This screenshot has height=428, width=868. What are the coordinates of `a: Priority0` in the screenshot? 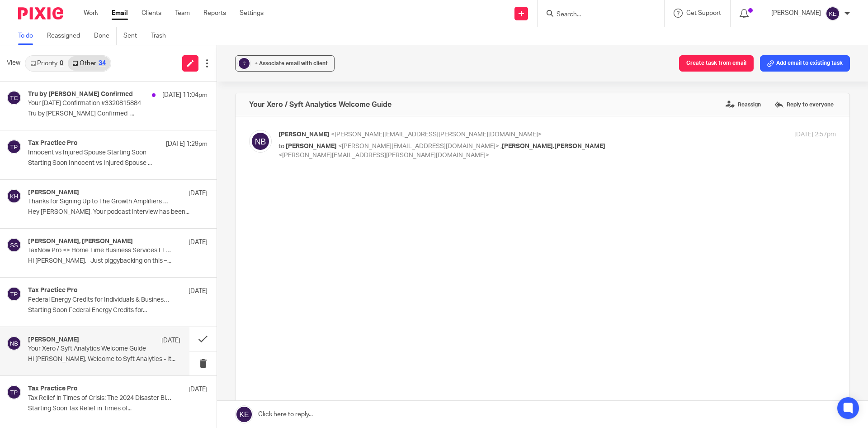 It's located at (47, 64).